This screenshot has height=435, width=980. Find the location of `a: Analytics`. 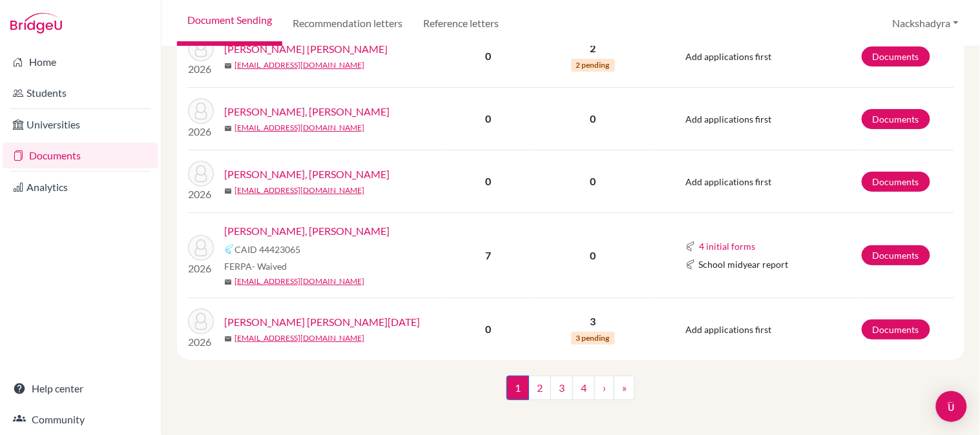

a: Analytics is located at coordinates (80, 187).